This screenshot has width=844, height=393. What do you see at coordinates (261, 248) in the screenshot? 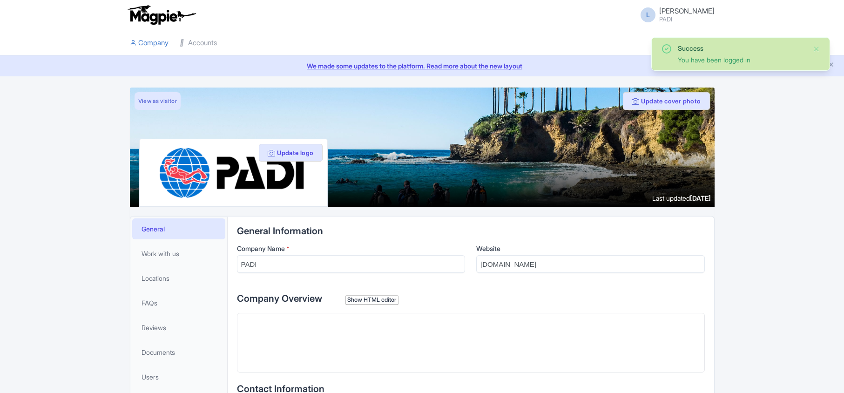
I see `span: Company Name` at bounding box center [261, 248].